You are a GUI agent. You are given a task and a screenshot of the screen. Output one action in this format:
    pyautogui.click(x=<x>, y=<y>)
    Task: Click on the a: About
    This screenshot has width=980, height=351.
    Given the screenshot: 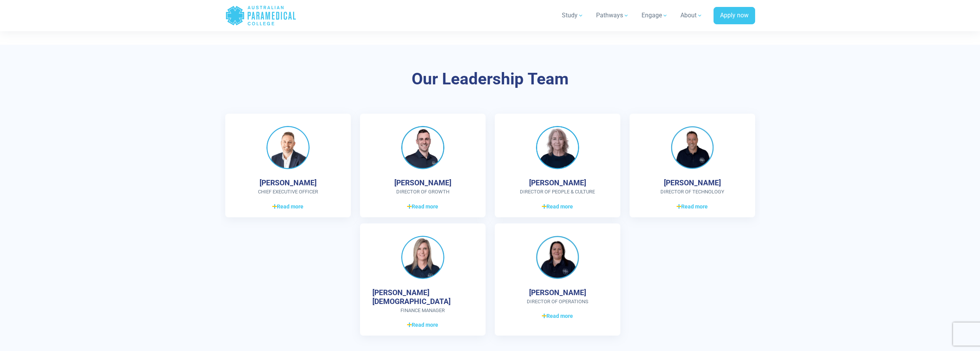 What is the action you would take?
    pyautogui.click(x=691, y=15)
    